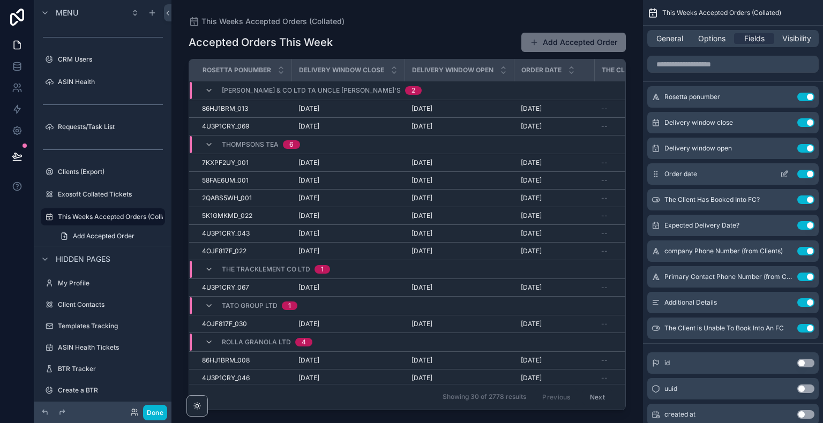 This screenshot has width=823, height=423. I want to click on span: General, so click(670, 39).